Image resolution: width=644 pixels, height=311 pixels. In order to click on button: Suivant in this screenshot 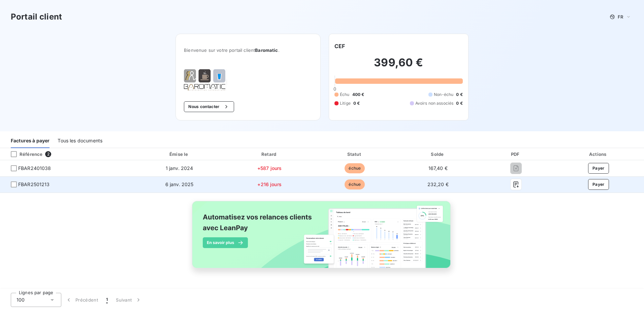, I will do `click(129, 300)`.